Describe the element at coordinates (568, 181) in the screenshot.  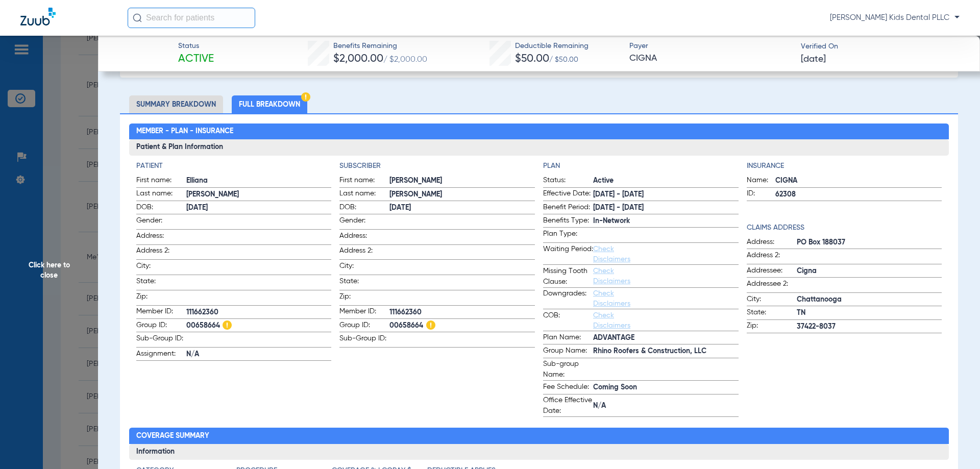
I see `span: Status:` at that location.